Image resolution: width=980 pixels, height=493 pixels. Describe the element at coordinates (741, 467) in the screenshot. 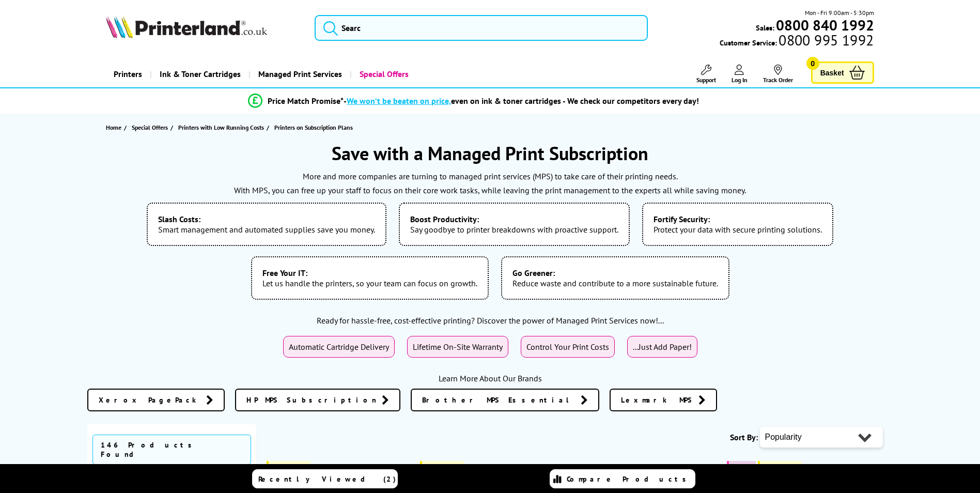

I see `button: SALE` at that location.